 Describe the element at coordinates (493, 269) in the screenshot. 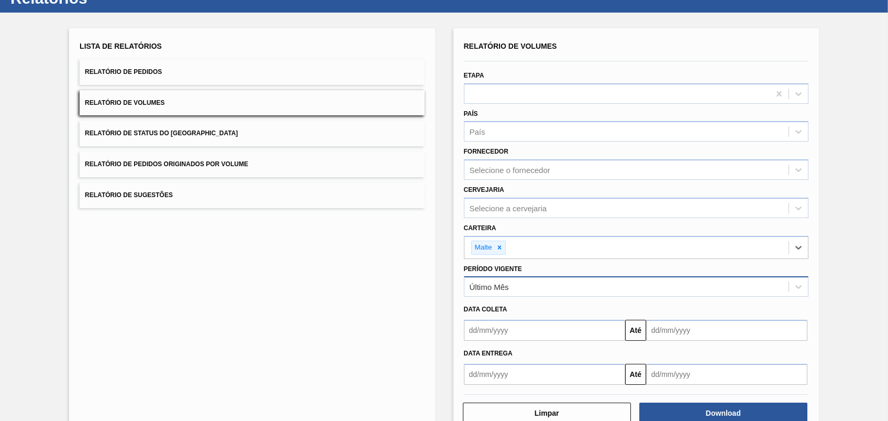

I see `label: Período Vigente` at that location.